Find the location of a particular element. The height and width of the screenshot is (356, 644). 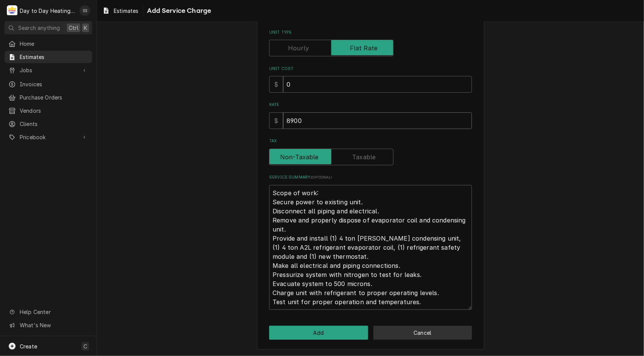

label: Unit Cost is located at coordinates (370, 68).